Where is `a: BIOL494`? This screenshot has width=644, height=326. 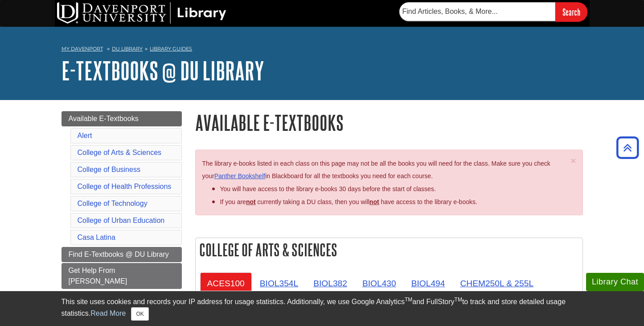
a: BIOL494 is located at coordinates (428, 283).